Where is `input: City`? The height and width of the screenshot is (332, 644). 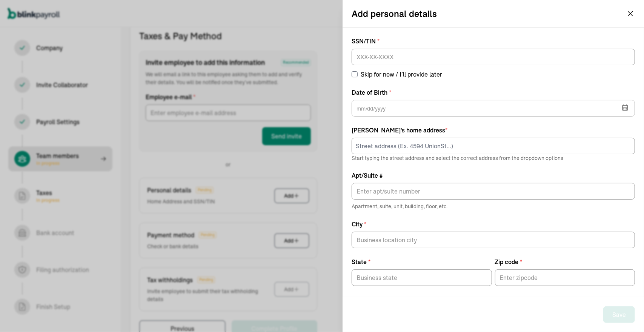
input: City is located at coordinates (494, 240).